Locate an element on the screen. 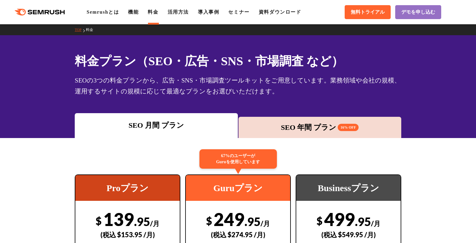 This screenshot has width=476, height=243. a: TOP is located at coordinates (80, 30).